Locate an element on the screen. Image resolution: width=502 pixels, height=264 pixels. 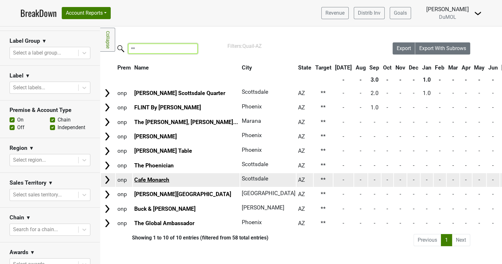
h3: Awards is located at coordinates (19, 252).